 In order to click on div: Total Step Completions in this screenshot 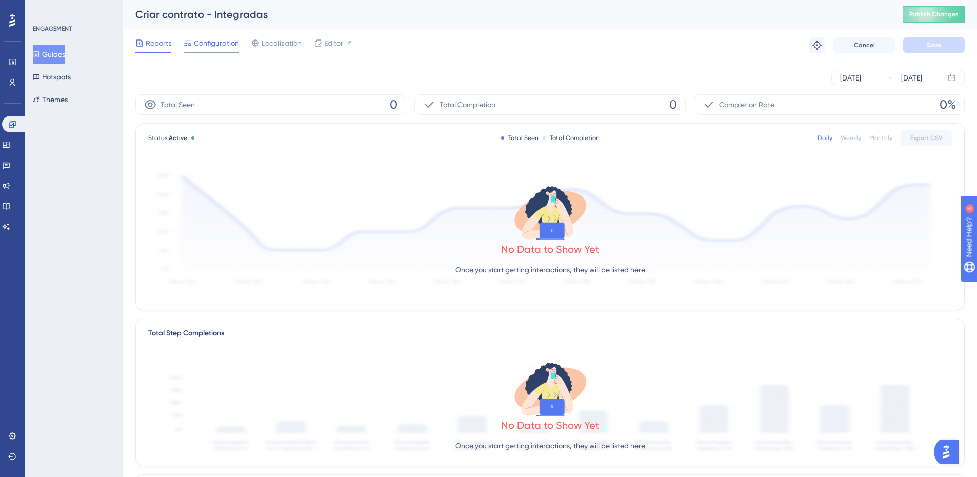, I will do `click(186, 333)`.